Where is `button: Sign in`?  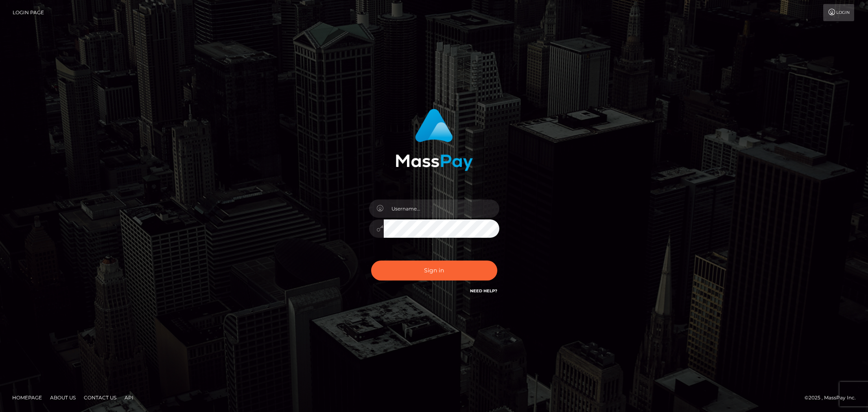
button: Sign in is located at coordinates (434, 270).